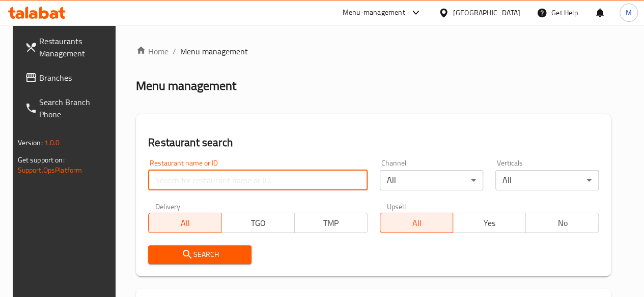  What do you see at coordinates (629, 13) in the screenshot?
I see `span: M` at bounding box center [629, 13].